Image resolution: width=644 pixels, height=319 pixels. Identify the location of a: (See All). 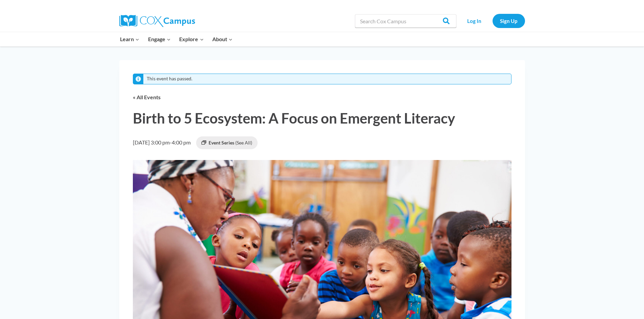
(244, 143).